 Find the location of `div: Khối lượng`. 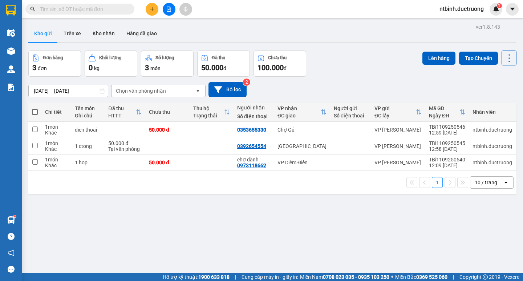

div: Khối lượng is located at coordinates (110, 58).